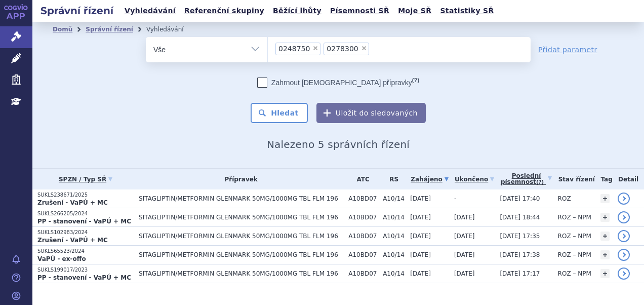 The image size is (644, 305). I want to click on th: Stav řízení, so click(574, 179).